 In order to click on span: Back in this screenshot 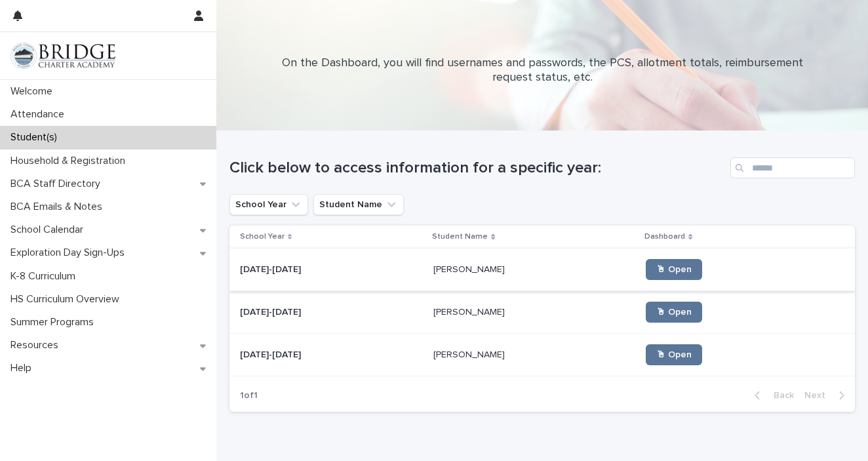, I will do `click(779, 396)`.